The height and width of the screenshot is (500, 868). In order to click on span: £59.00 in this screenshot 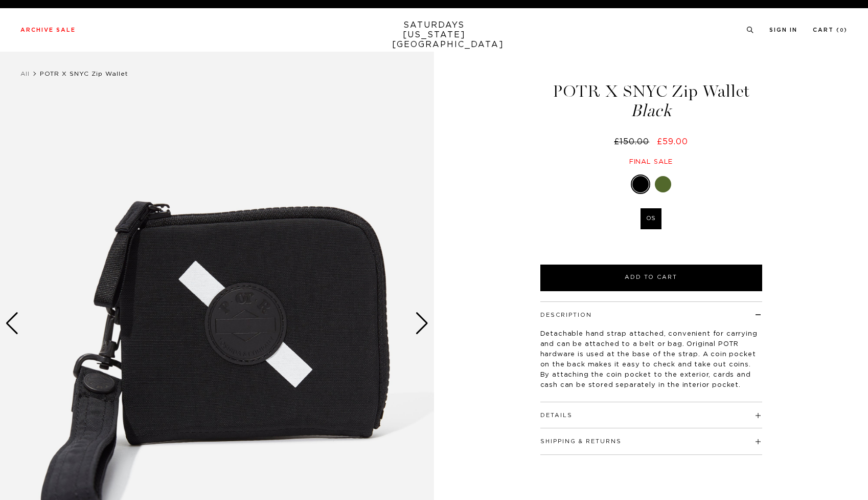, I will do `click(673, 142)`.